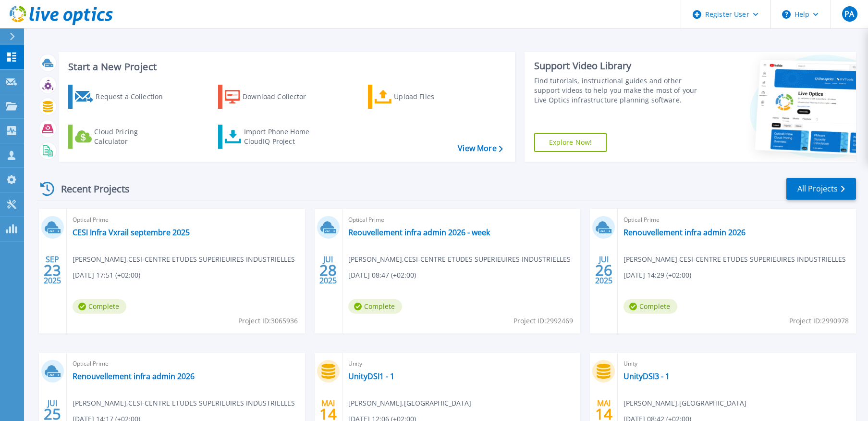  Describe the element at coordinates (272, 97) in the screenshot. I see `a: Download Collector` at that location.